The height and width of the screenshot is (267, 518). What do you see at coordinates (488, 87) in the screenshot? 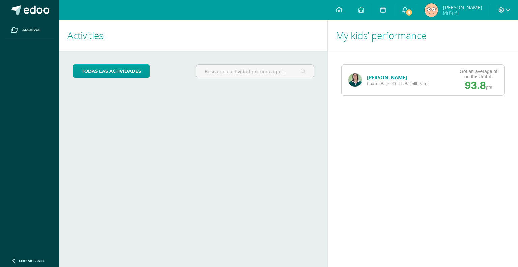
I see `span: pts` at bounding box center [488, 87].